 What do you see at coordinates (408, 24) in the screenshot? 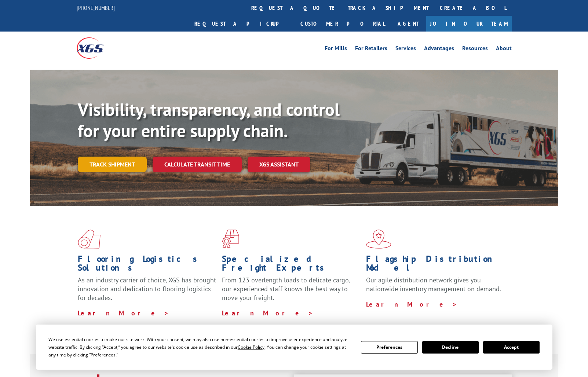
I see `a: Agent` at bounding box center [408, 24].